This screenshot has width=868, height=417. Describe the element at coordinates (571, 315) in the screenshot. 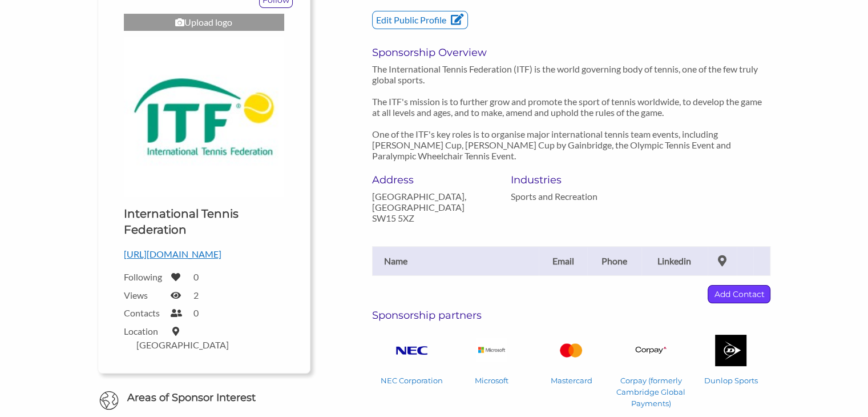

I see `h6: Sponsorship partners` at that location.